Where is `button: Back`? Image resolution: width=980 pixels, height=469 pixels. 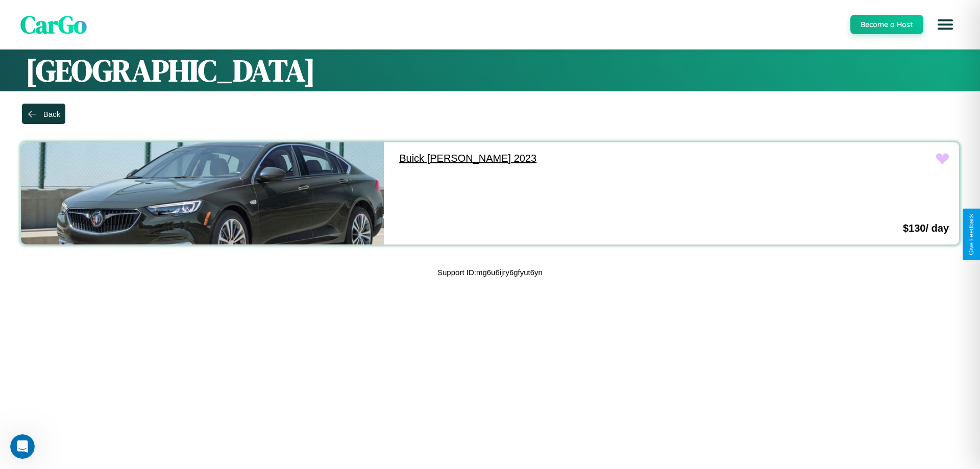
button: Back is located at coordinates (44, 113).